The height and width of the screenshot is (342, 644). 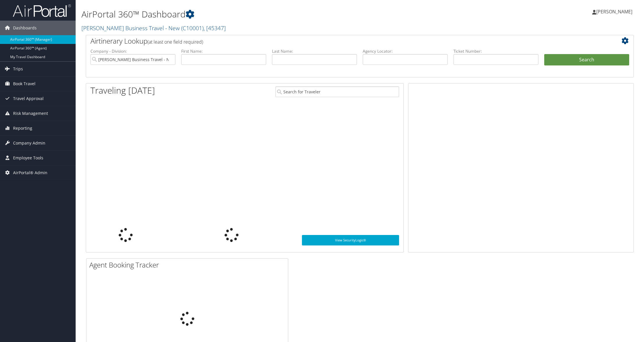 What do you see at coordinates (18, 69) in the screenshot?
I see `span: Trips` at bounding box center [18, 69].